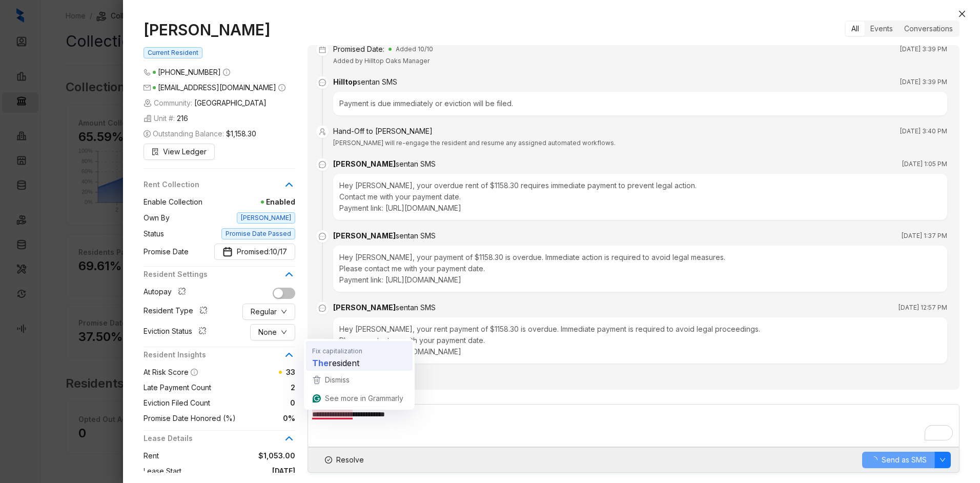 Image resolution: width=980 pixels, height=483 pixels. What do you see at coordinates (269, 312) in the screenshot?
I see `button: Regulardown` at bounding box center [269, 312].